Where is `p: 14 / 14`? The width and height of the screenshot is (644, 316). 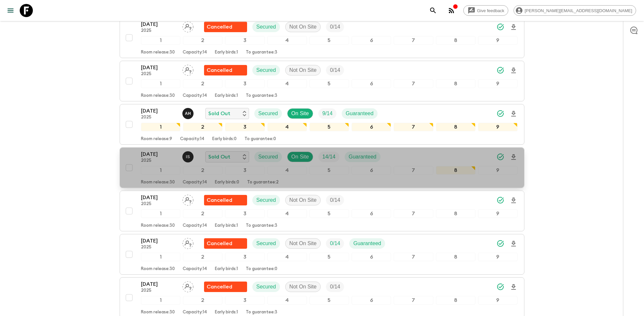
p: 14 / 14 is located at coordinates (329, 157).